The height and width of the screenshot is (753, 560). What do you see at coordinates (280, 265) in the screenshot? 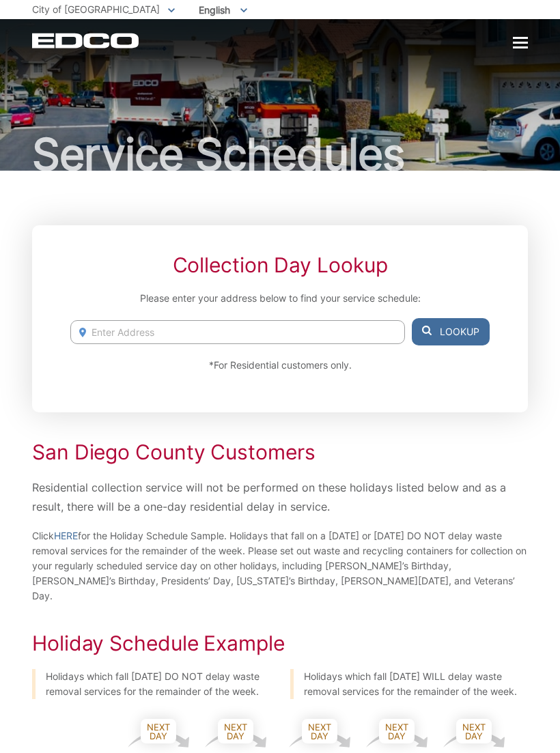
I see `h2: Collection Day Lookup` at bounding box center [280, 265].